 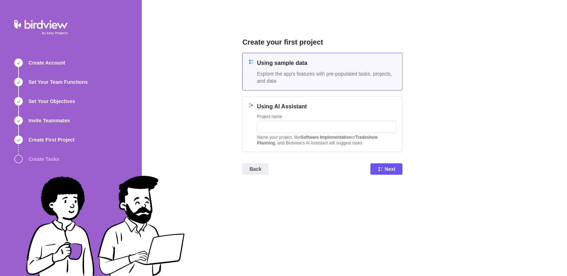 What do you see at coordinates (52, 101) in the screenshot?
I see `span: Set Your Objectives` at bounding box center [52, 101].